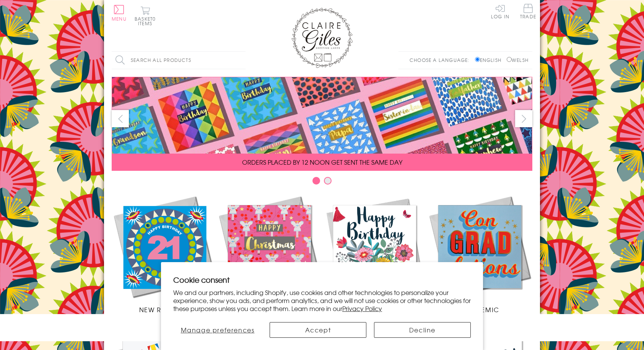 The height and width of the screenshot is (350, 644). I want to click on input: Search all products, so click(179, 60).